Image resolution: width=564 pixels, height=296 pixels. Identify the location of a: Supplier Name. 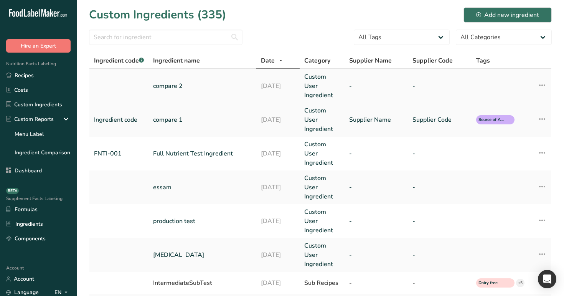
(376, 120).